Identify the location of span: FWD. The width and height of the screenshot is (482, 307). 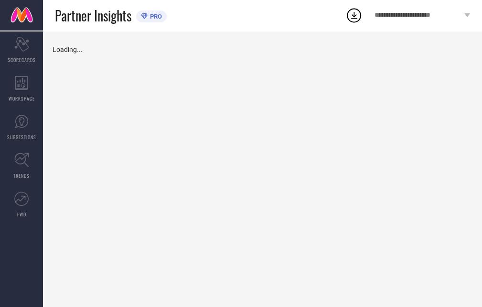
(21, 214).